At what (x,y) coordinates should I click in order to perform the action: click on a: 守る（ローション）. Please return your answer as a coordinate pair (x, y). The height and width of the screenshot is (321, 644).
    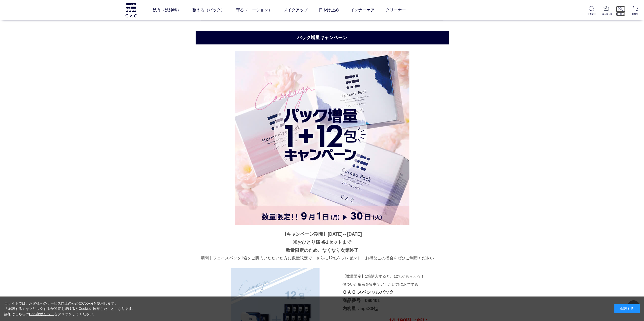
    Looking at the image, I should click on (254, 10).